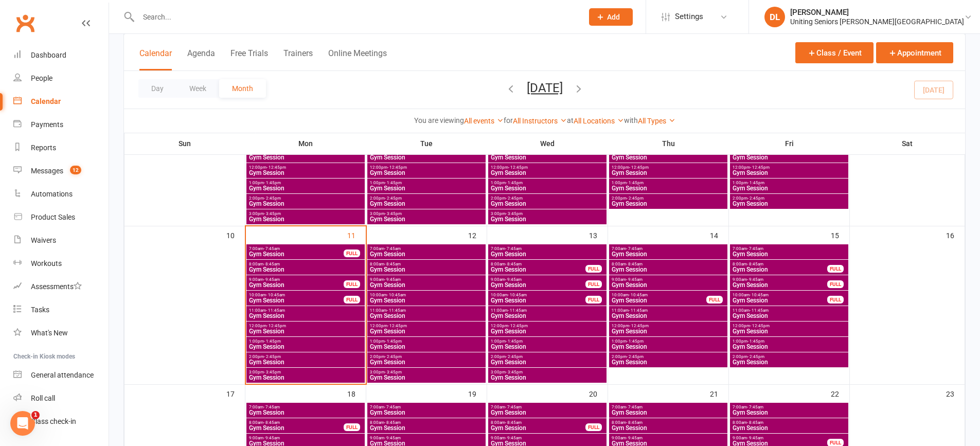  I want to click on strong: at, so click(570, 120).